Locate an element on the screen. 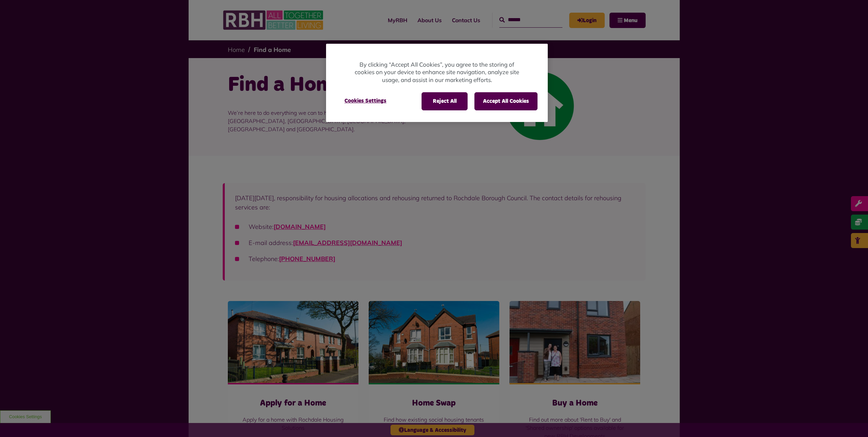 Image resolution: width=868 pixels, height=437 pixels. p: By clicking “Accept All Cookies”, you agree to the storing of cookies on your device to enhance s... is located at coordinates (437, 72).